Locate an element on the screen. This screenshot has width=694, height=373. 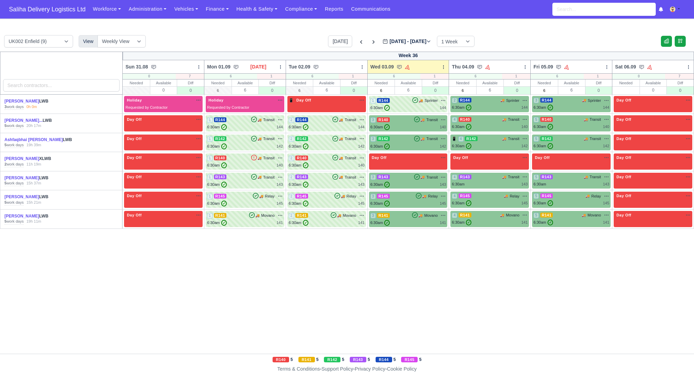
a: Communications is located at coordinates (371, 9).